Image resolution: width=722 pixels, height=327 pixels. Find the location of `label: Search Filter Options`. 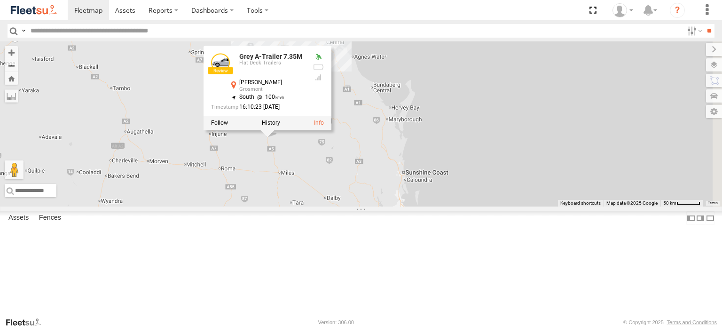

label: Search Filter Options is located at coordinates (693, 31).